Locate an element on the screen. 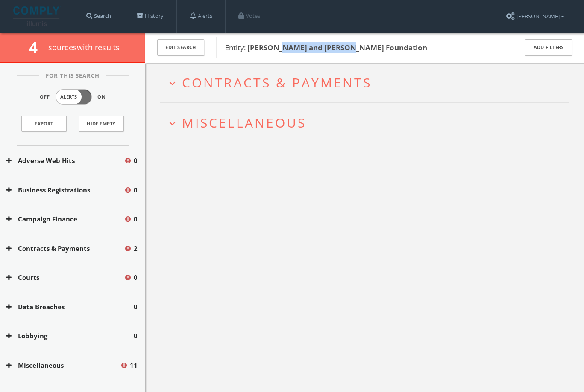  button: Adverse Web Hits is located at coordinates (65, 160).